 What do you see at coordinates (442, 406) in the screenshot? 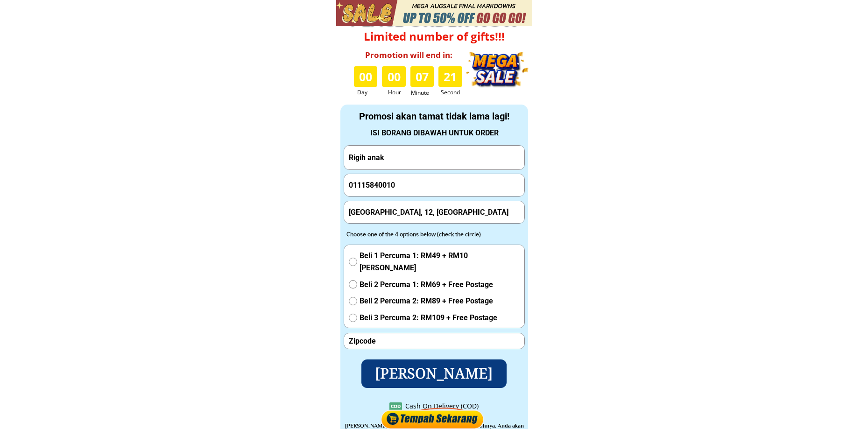
I see `div: Cash On Delivery (COD)` at bounding box center [442, 406].